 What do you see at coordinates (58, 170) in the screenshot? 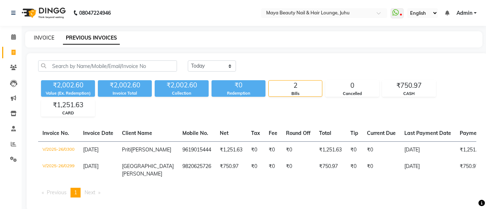
I see `td: V/2025-26/0299` at bounding box center [58, 170].